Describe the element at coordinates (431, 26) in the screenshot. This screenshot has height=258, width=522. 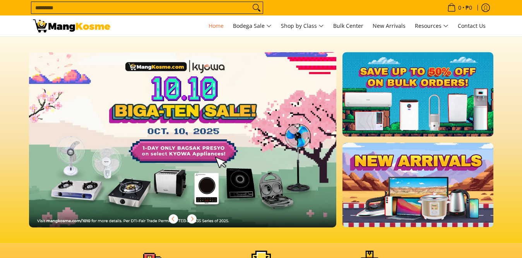
I see `a: Resources` at that location.